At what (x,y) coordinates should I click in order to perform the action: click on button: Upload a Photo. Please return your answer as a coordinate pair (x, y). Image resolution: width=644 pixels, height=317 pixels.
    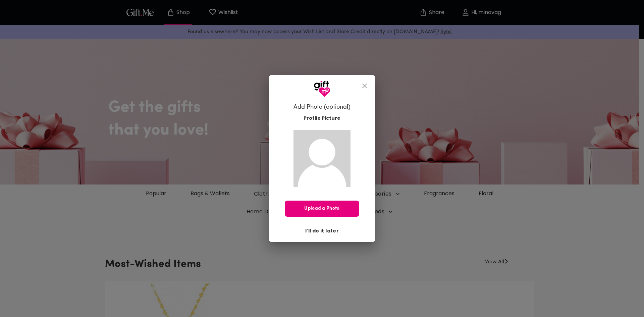
    Looking at the image, I should click on (322, 208).